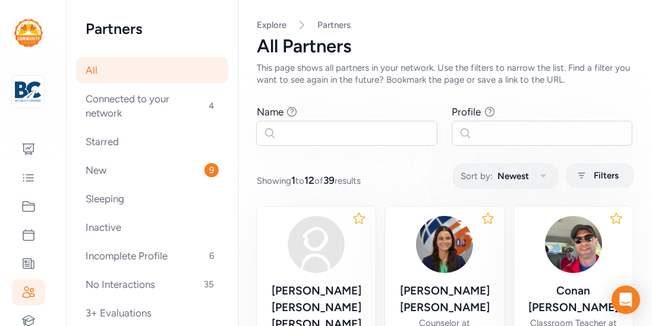 The image size is (652, 326). Describe the element at coordinates (152, 255) in the screenshot. I see `div: Incomplete Profile` at that location.